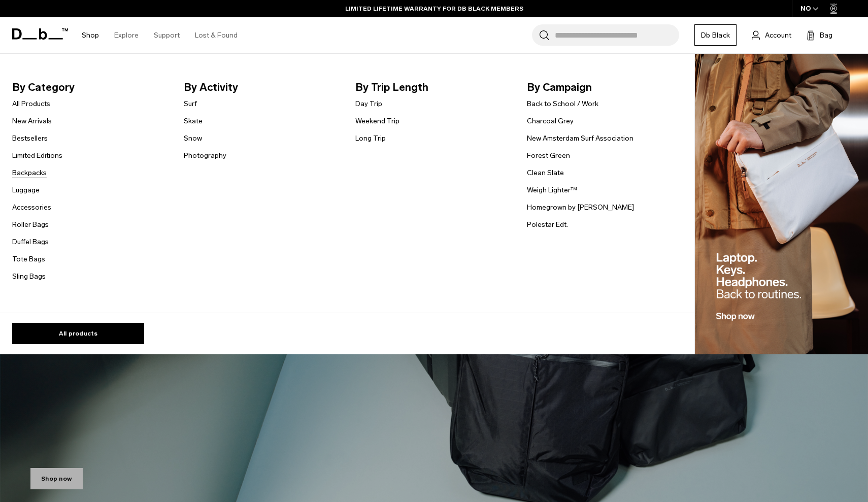 The height and width of the screenshot is (502, 868). Describe the element at coordinates (377, 120) in the screenshot. I see `a: Weekend Trip` at that location.